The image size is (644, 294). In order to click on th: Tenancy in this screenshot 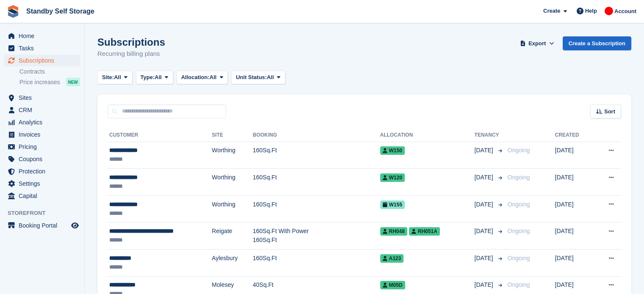, I will do `click(489, 135)`.